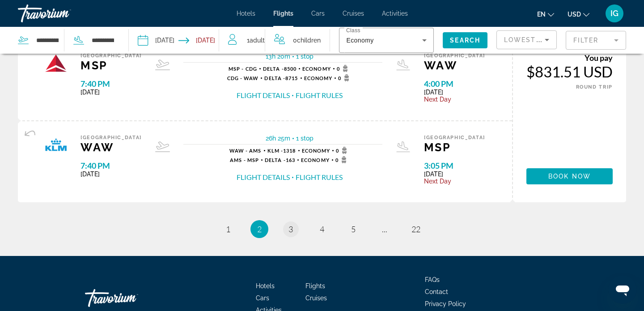 Image resolution: width=644 pixels, height=311 pixels. What do you see at coordinates (353, 229) in the screenshot?
I see `span: 5` at bounding box center [353, 229].